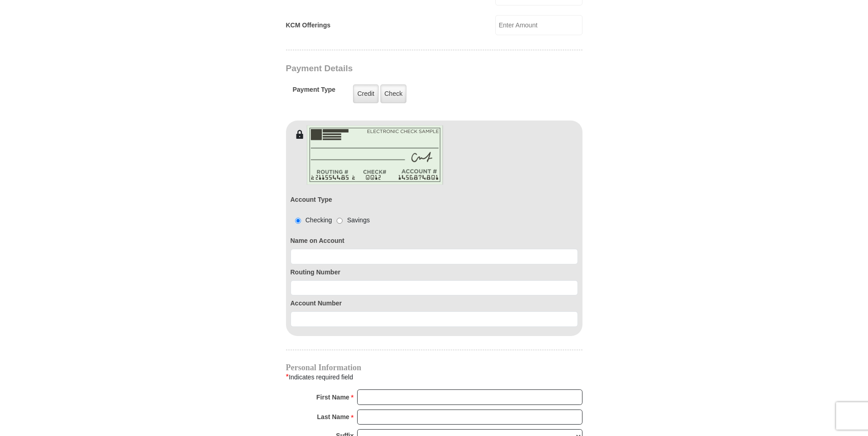 The image size is (868, 436). What do you see at coordinates (402, 69) in the screenshot?
I see `h3: Payment Details` at bounding box center [402, 69].